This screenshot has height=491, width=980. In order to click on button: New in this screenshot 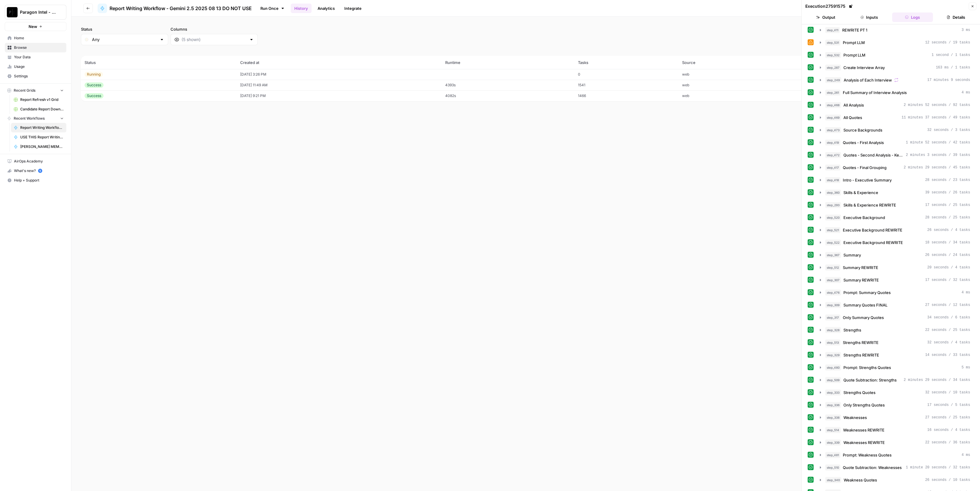, I will do `click(35, 26)`.